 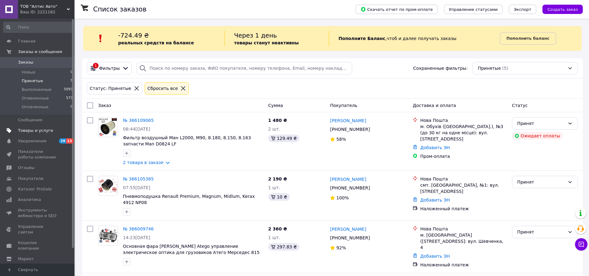 I want to click on span: 5093, so click(x=68, y=90).